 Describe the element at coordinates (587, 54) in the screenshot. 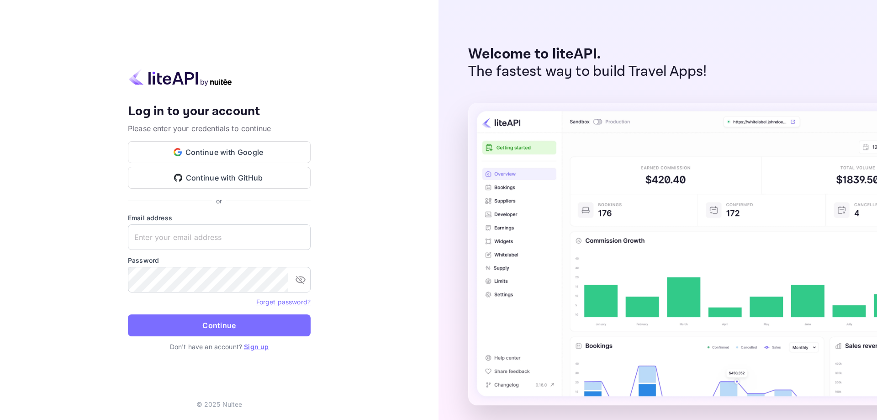

I see `p: Welcome to liteAPI.` at that location.